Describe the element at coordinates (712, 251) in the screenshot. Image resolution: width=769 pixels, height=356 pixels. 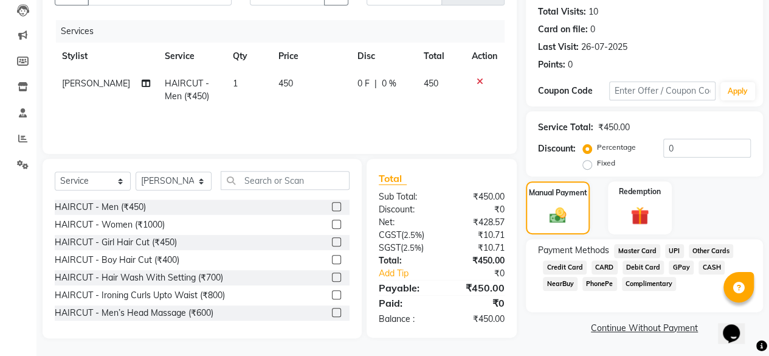
I see `span: Other Cards` at that location.